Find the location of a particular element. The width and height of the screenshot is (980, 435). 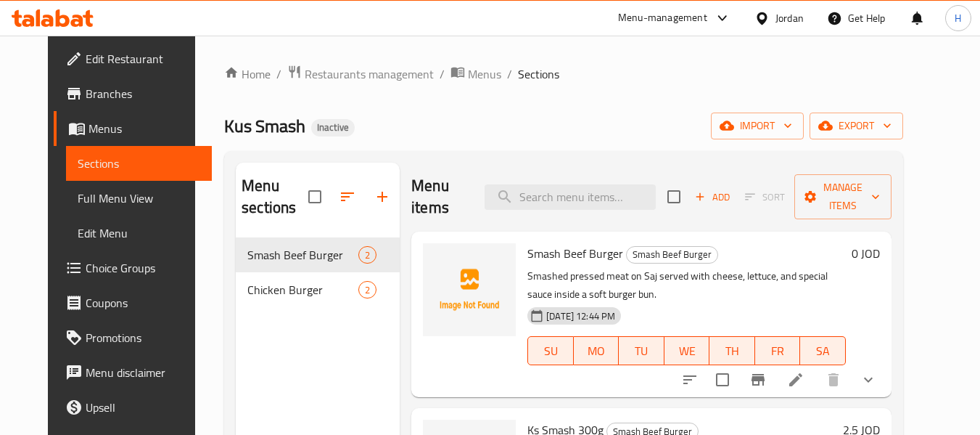

button: SA is located at coordinates (823, 351).